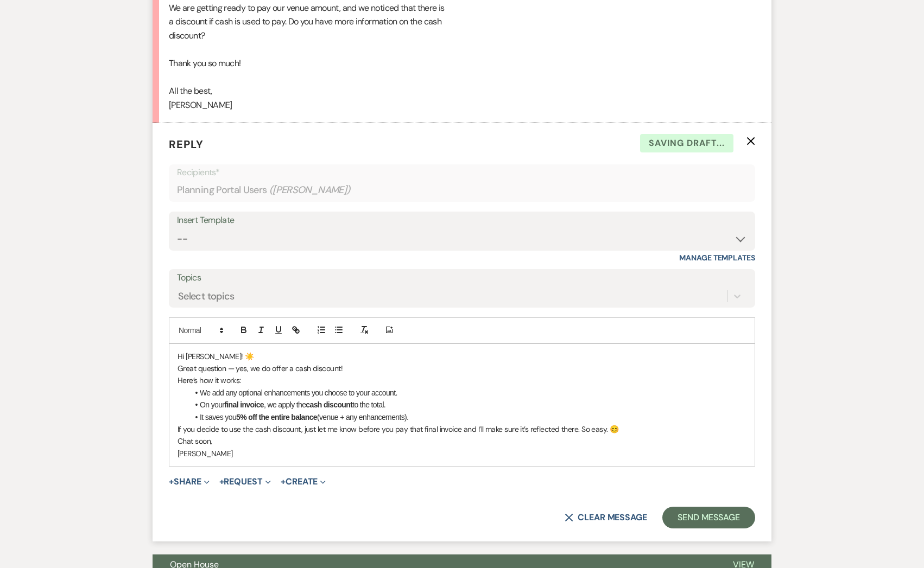  What do you see at coordinates (186, 145) in the screenshot?
I see `span: Reply` at bounding box center [186, 145].